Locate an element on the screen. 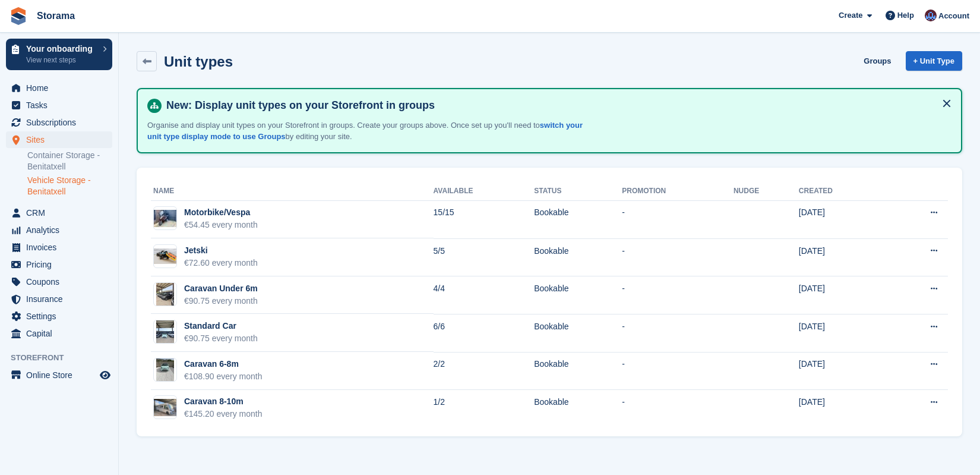 This screenshot has width=980, height=475. span: Invoices is located at coordinates (62, 247).